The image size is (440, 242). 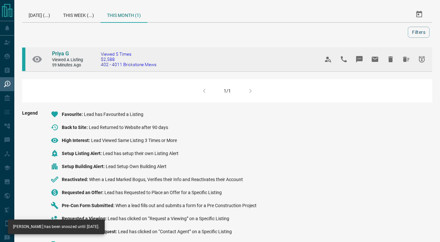 What do you see at coordinates (72, 60) in the screenshot?
I see `span: Viewed a Listing` at bounding box center [72, 60].